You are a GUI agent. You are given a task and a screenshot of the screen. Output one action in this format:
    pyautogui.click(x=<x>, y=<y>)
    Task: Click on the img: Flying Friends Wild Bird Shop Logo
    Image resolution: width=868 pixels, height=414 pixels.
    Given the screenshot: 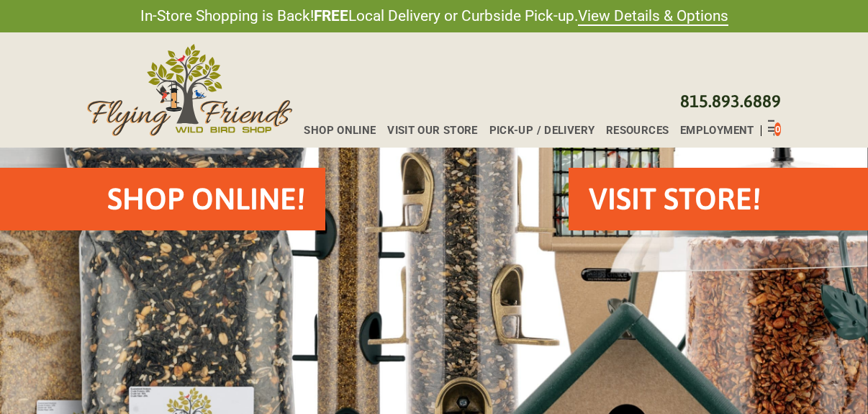 What is the action you would take?
    pyautogui.click(x=190, y=90)
    